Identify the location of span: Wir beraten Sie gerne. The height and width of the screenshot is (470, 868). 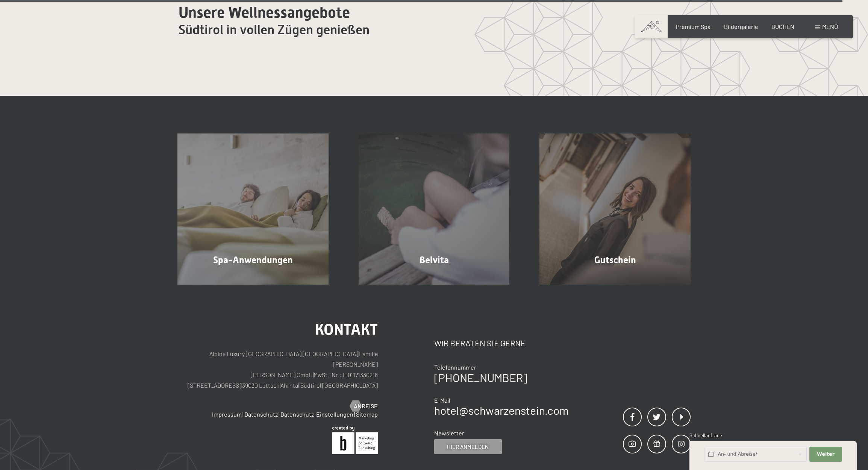
(479, 343).